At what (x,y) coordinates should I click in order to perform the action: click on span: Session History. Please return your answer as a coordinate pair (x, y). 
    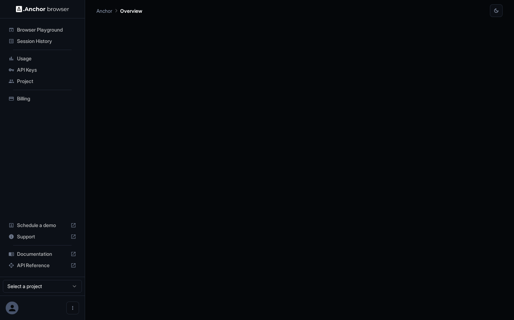
    Looking at the image, I should click on (46, 41).